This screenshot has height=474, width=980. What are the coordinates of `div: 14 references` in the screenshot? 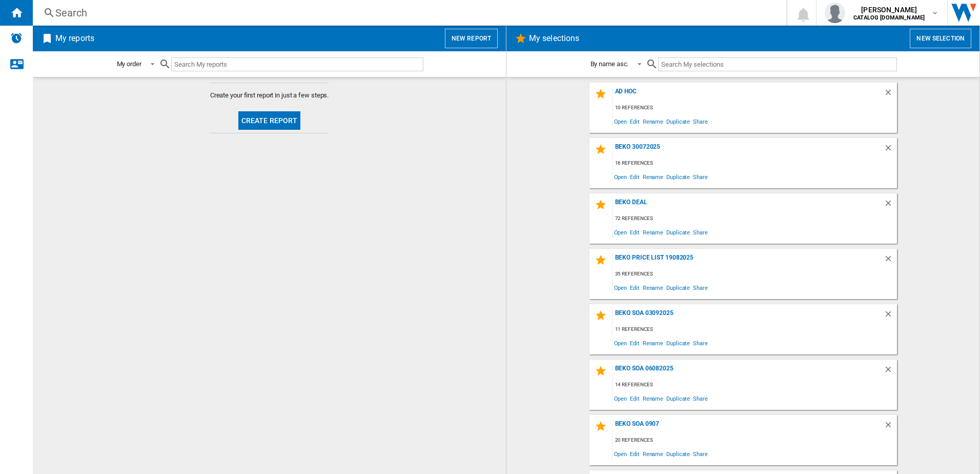 It's located at (754, 385).